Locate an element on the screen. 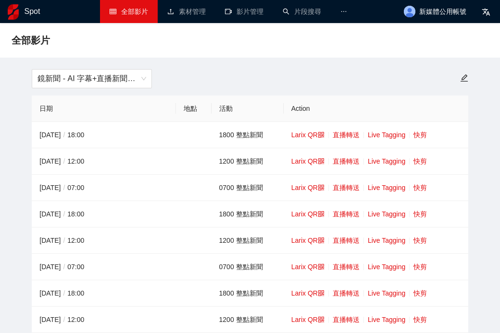  a: upload素材管理 is located at coordinates (186, 12).